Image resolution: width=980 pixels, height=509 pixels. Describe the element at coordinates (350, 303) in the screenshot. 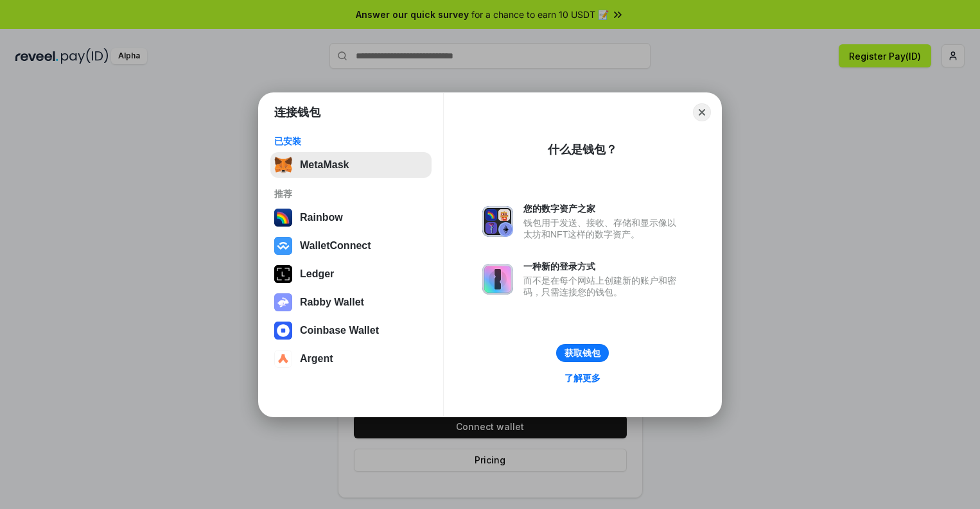

I see `button: Rabby Wallet` at that location.